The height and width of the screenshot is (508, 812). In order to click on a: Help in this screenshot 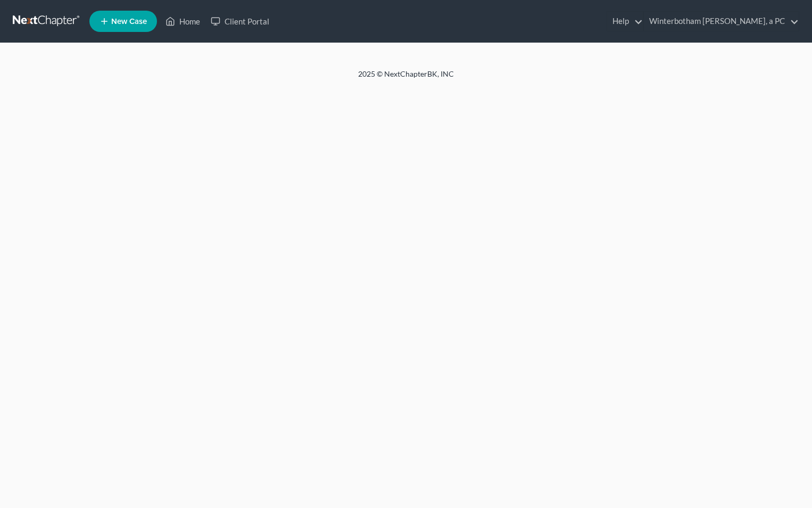, I will do `click(625, 22)`.